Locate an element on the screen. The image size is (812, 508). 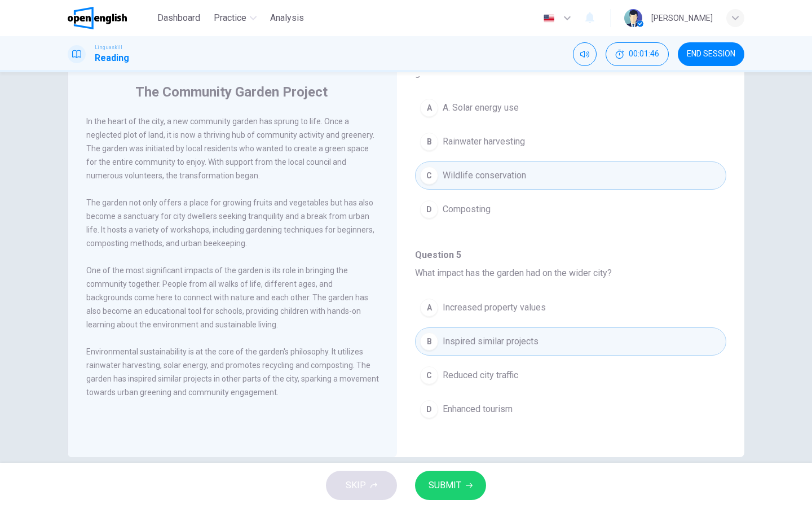
a: OpenEnglish logo is located at coordinates (110, 18).